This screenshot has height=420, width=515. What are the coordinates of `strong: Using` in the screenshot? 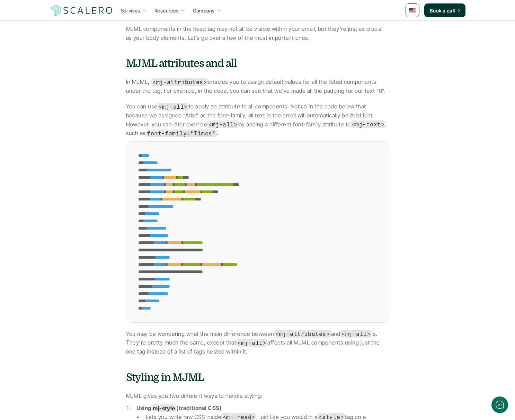 It's located at (144, 408).